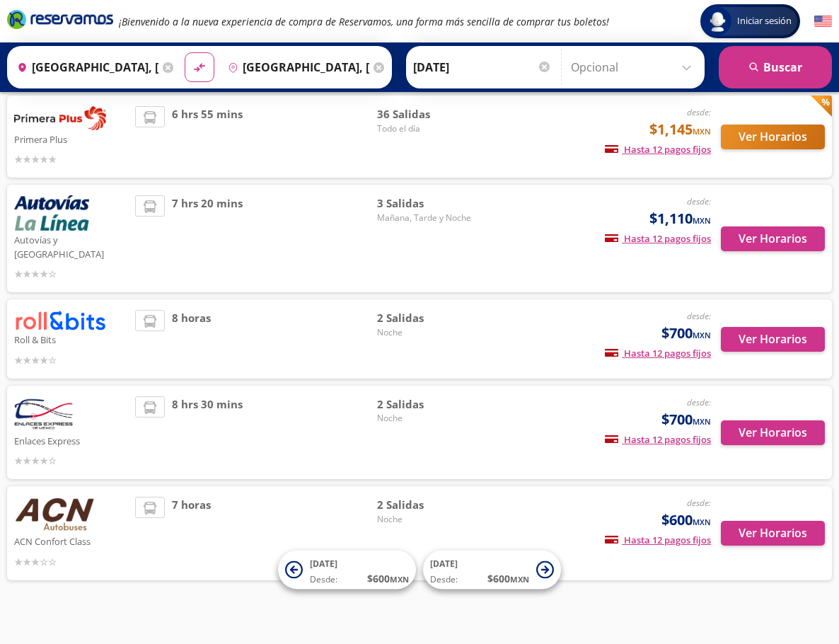  I want to click on i: Brand Logo, so click(60, 19).